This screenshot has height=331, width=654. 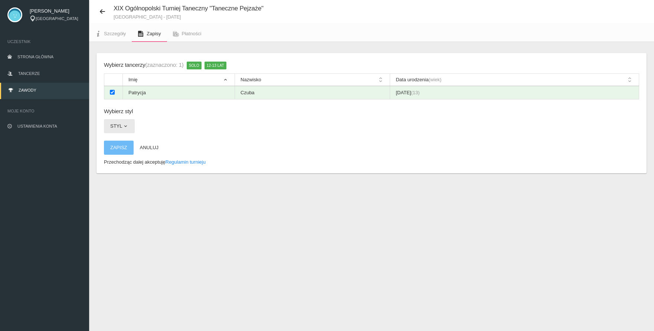 I want to click on span: (wiek), so click(x=435, y=79).